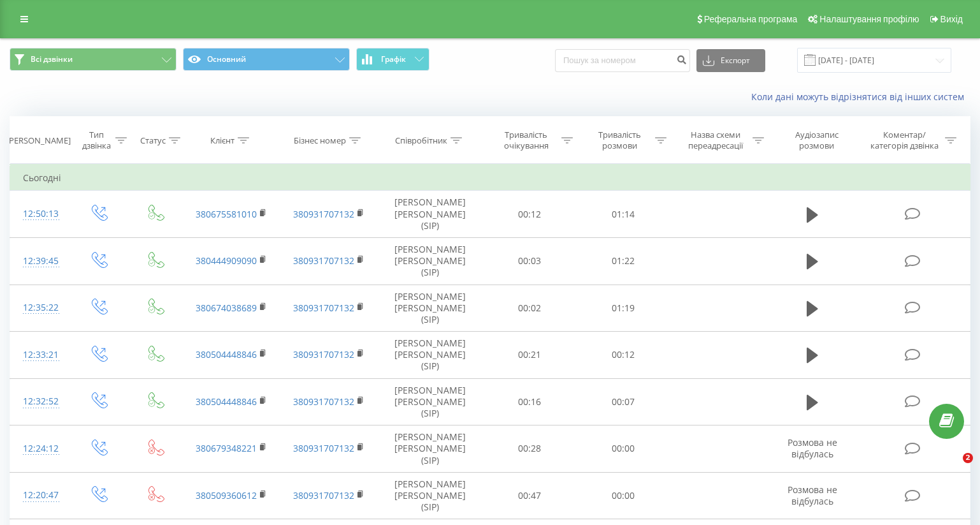 The image size is (980, 525). I want to click on div: 12:35:22, so click(41, 308).